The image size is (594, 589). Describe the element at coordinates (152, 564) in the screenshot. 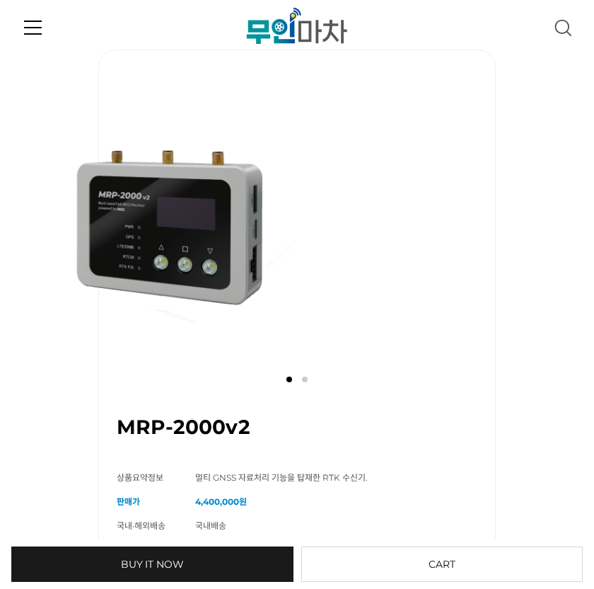

I see `span: BUY IT NOW` at that location.